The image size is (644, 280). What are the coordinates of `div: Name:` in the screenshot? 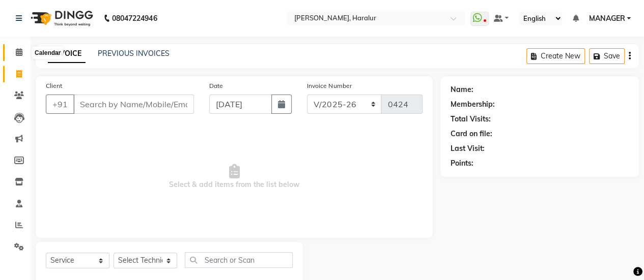 It's located at (461, 90).